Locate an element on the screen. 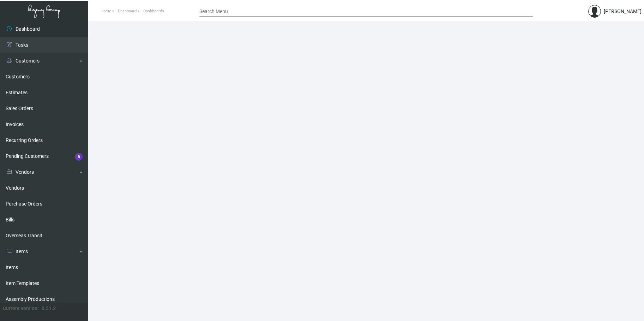 Image resolution: width=644 pixels, height=321 pixels. span: Home is located at coordinates (106, 11).